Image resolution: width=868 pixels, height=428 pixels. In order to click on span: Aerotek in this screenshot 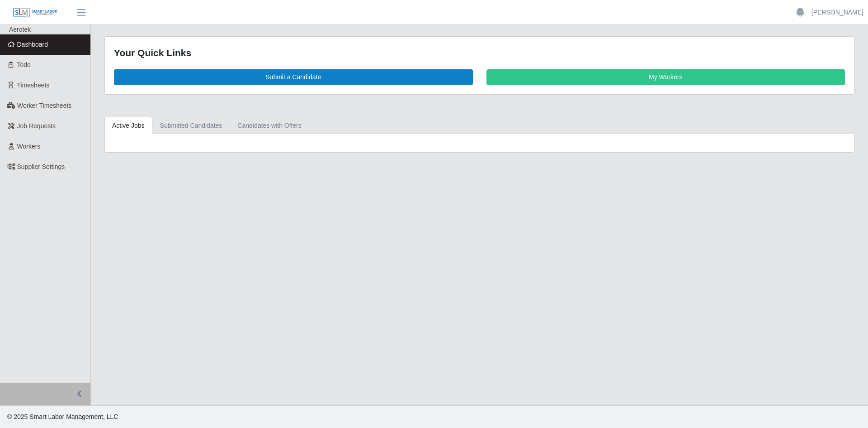, I will do `click(20, 29)`.